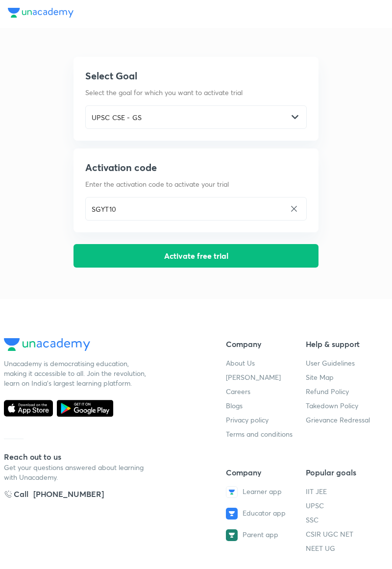 Image resolution: width=392 pixels, height=569 pixels. What do you see at coordinates (187, 117) in the screenshot?
I see `input: Select goal` at bounding box center [187, 117].